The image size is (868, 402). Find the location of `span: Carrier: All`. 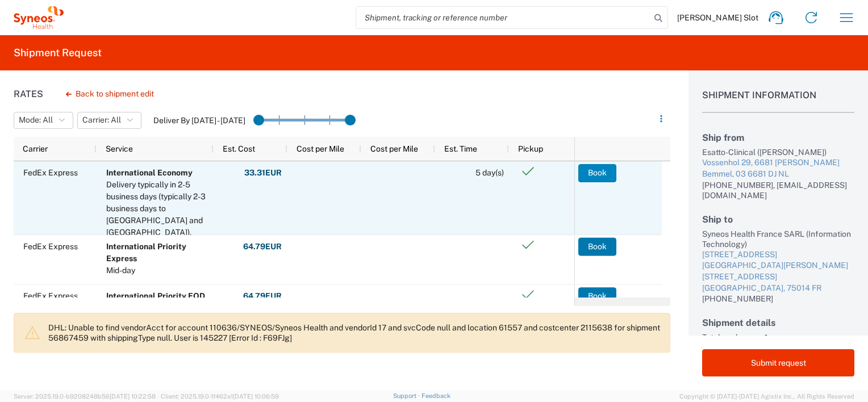

span: Carrier: All is located at coordinates (102, 119).